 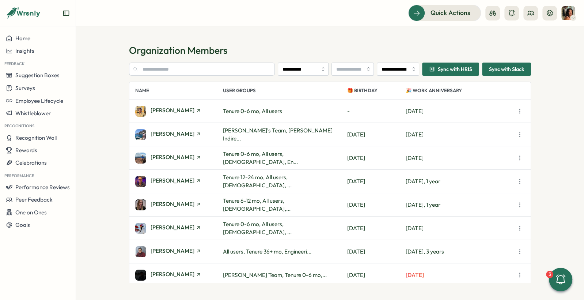 I want to click on h1: Organization Members, so click(x=330, y=50).